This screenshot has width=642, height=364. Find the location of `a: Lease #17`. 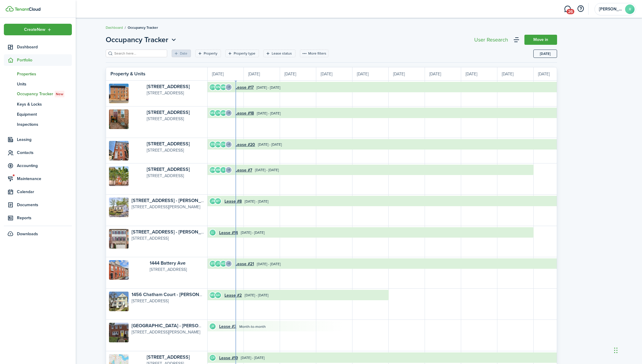

a: Lease #17 is located at coordinates (244, 87).